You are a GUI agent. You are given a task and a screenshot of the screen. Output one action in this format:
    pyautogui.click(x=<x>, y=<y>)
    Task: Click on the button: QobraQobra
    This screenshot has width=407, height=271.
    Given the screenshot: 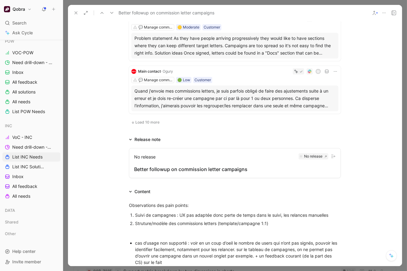 What is the action you would take?
    pyautogui.click(x=18, y=9)
    